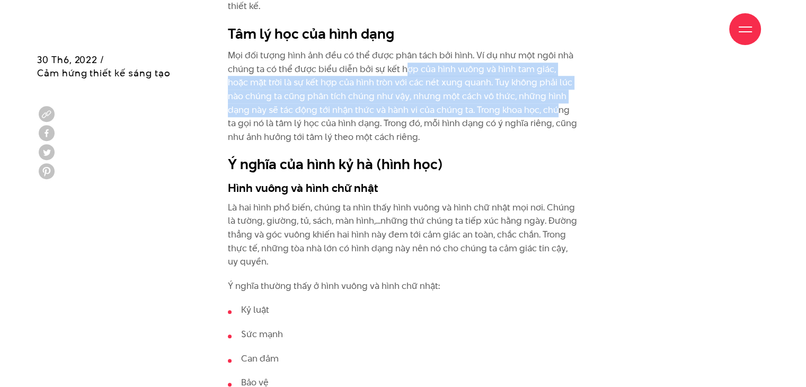 This screenshot has height=387, width=806. I want to click on p: Là hai hình phổ biến, chúng ta nhìn thấy hình vuông và hình chữ nhật mọi nơi. Chúng là tường, giư..., so click(403, 235).